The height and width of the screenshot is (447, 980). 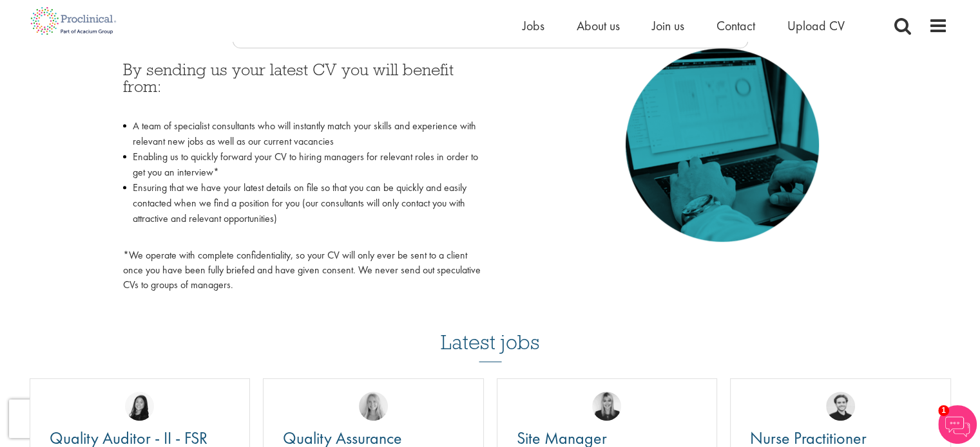 I want to click on a: Janelle Jones, so click(x=606, y=406).